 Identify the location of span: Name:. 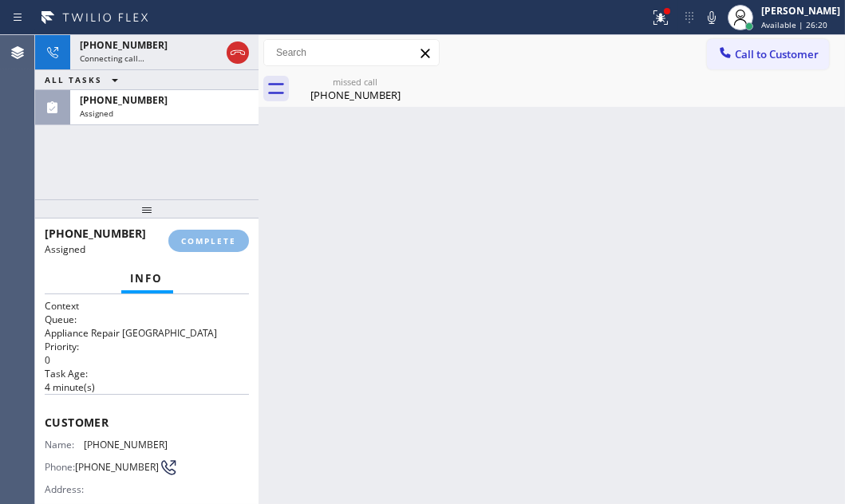
(64, 444).